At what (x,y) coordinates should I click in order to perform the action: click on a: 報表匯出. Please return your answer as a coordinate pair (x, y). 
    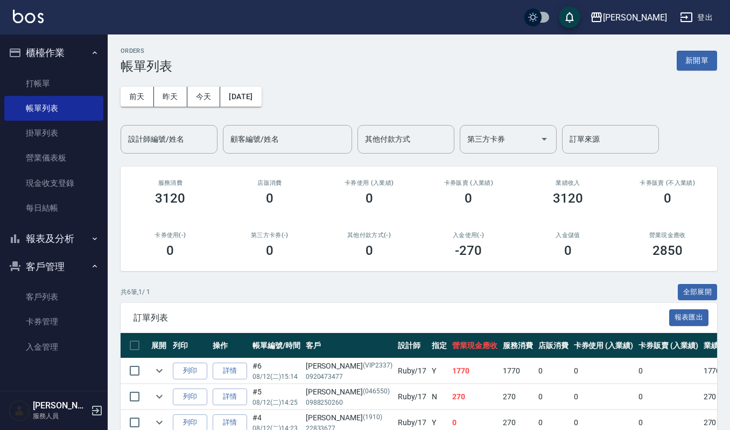
    Looking at the image, I should click on (689, 317).